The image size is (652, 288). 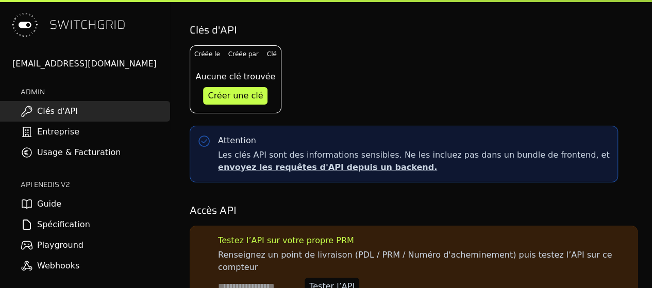 What do you see at coordinates (88, 25) in the screenshot?
I see `span: SWITCHGRID` at bounding box center [88, 25].